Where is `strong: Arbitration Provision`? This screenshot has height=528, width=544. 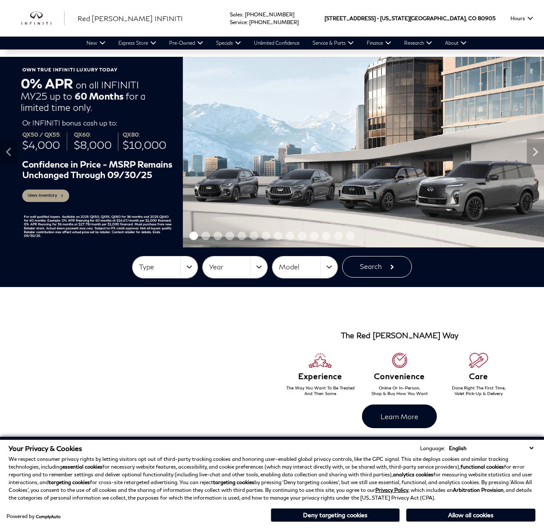
strong: Arbitration Provision is located at coordinates (478, 490).